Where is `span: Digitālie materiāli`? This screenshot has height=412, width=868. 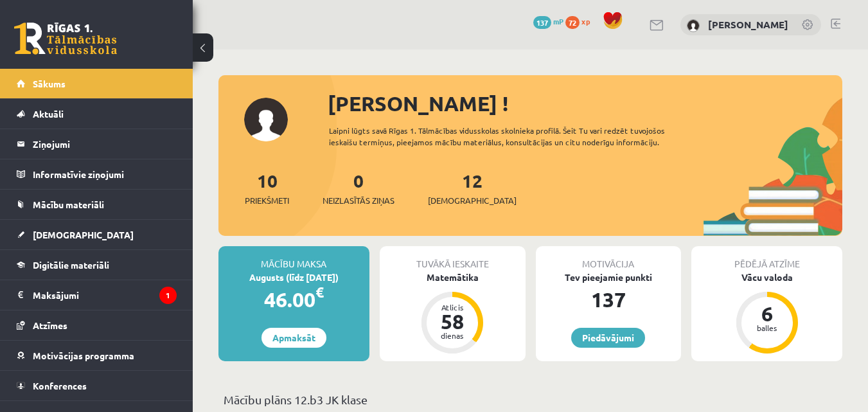
span: Digitālie materiāli is located at coordinates (71, 265).